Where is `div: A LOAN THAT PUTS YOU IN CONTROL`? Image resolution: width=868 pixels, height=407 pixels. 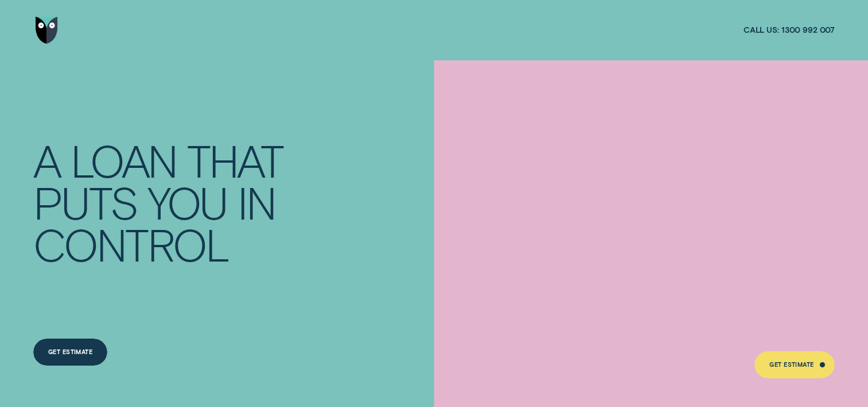
div: A LOAN THAT PUTS YOU IN CONTROL is located at coordinates (164, 202).